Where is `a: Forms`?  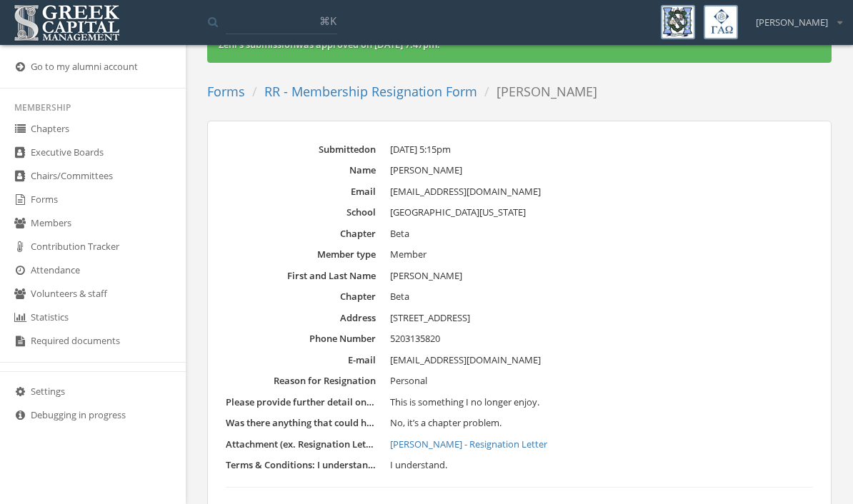
a: Forms is located at coordinates (226, 91).